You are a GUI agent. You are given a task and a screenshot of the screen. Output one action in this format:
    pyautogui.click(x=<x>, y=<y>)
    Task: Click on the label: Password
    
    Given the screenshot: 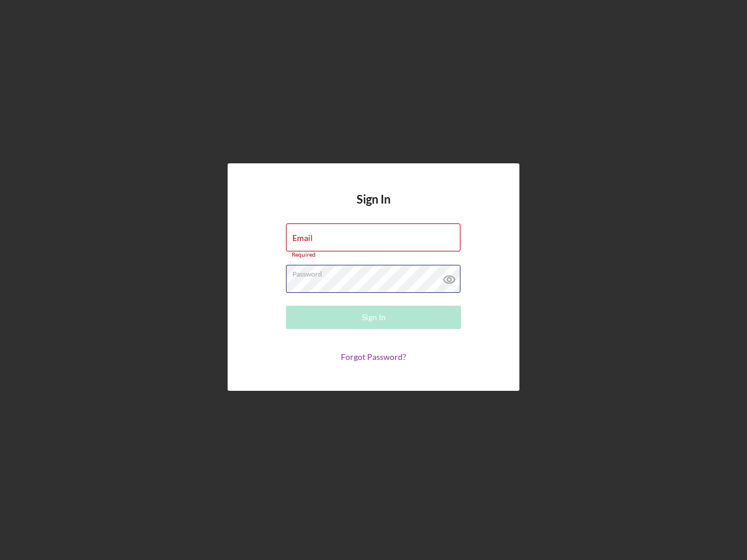 What is the action you would take?
    pyautogui.click(x=377, y=272)
    